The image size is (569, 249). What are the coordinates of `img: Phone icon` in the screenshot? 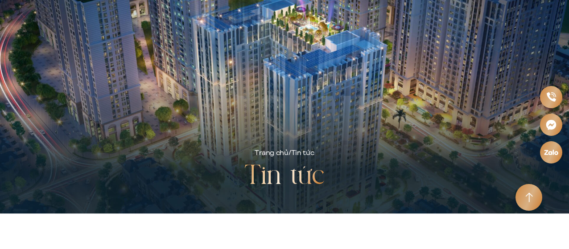 It's located at (551, 97).